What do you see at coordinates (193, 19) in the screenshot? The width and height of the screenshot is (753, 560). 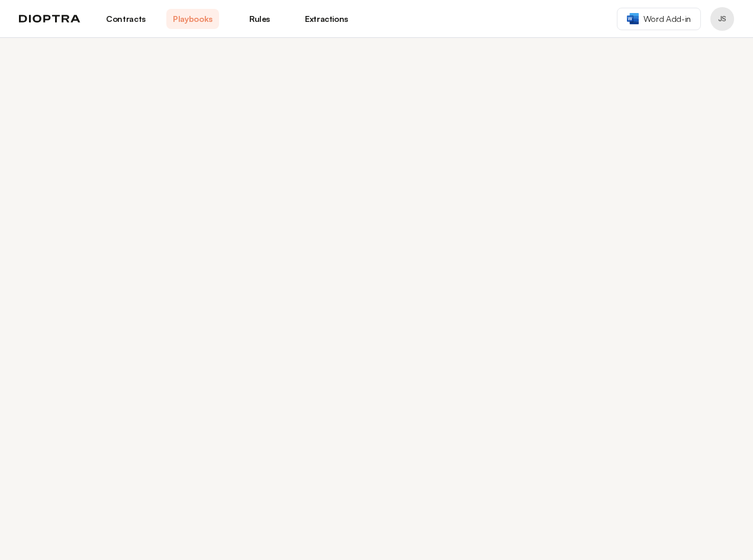 I see `a: Playbooks` at bounding box center [193, 19].